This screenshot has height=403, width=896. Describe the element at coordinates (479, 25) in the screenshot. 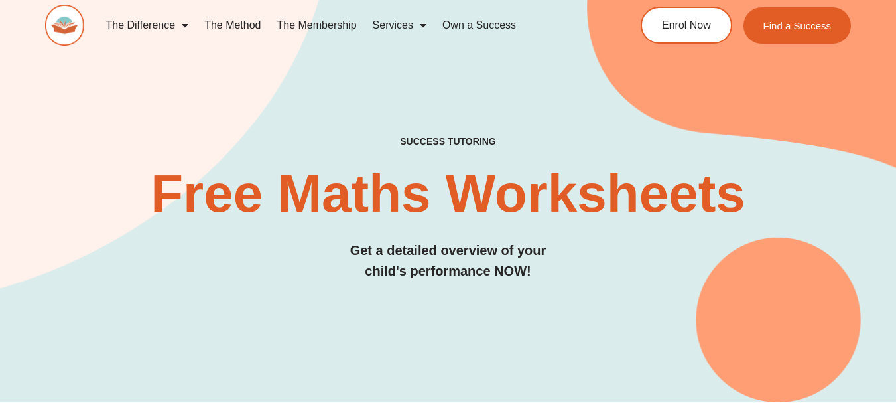

I see `a: Own a Success` at that location.